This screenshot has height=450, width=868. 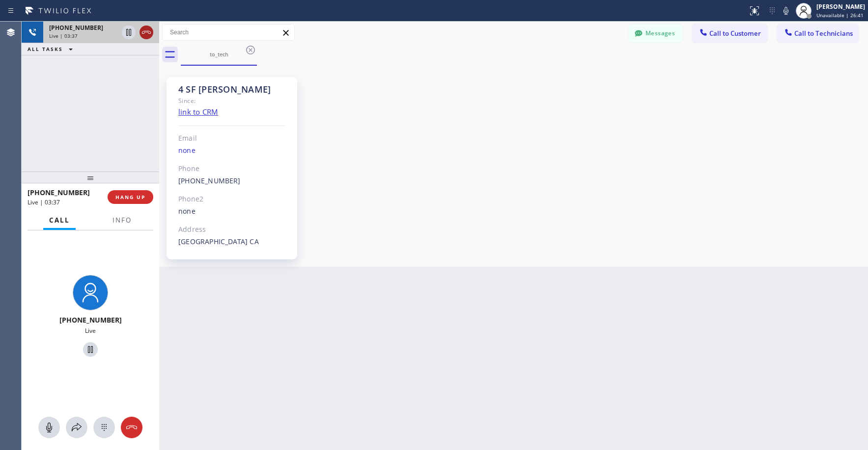 What do you see at coordinates (52, 49) in the screenshot?
I see `button: ALL TASKS` at bounding box center [52, 49].